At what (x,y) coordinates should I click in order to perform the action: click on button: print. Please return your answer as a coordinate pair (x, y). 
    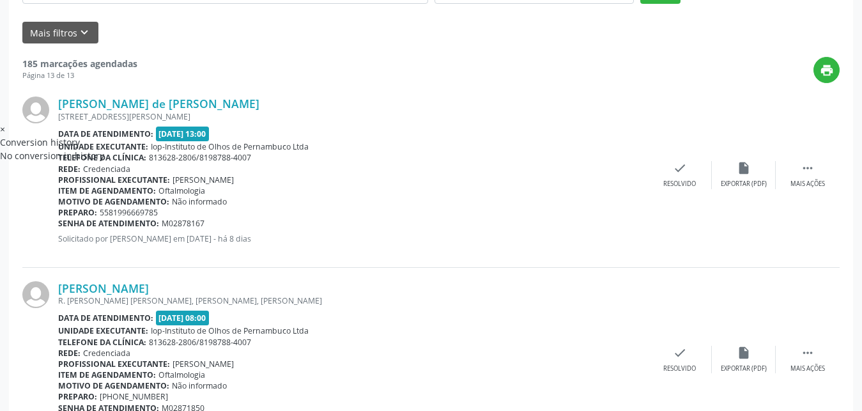
    Looking at the image, I should click on (826, 70).